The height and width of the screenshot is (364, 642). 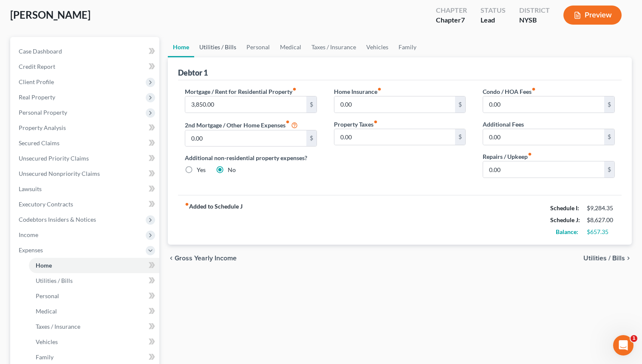 I want to click on span: Case Dashboard, so click(x=41, y=51).